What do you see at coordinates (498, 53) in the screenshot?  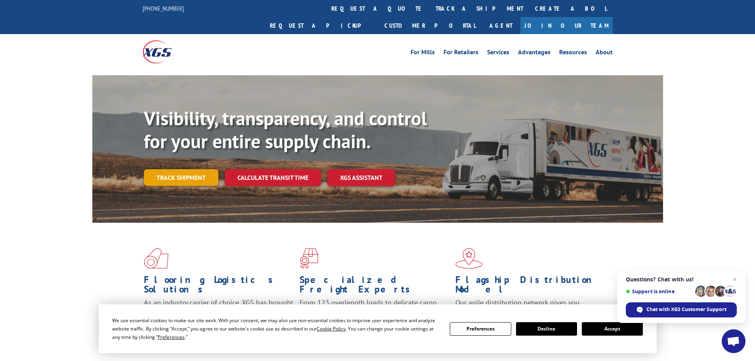 I see `a: Services` at bounding box center [498, 53].